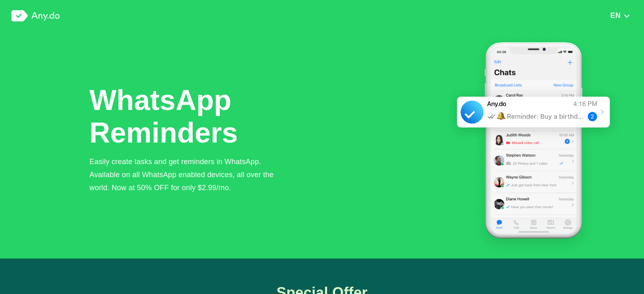  Describe the element at coordinates (36, 16) in the screenshot. I see `img: logo` at that location.